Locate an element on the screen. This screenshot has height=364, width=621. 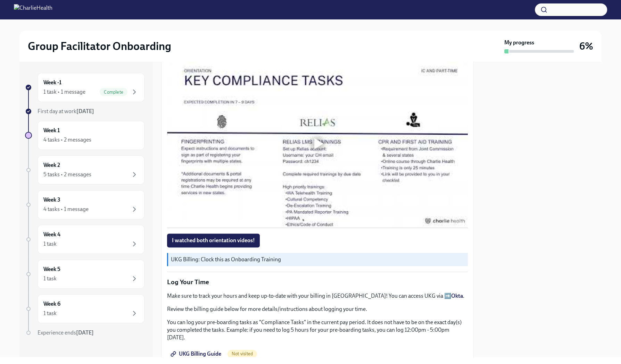
a: Okta is located at coordinates (457, 296).